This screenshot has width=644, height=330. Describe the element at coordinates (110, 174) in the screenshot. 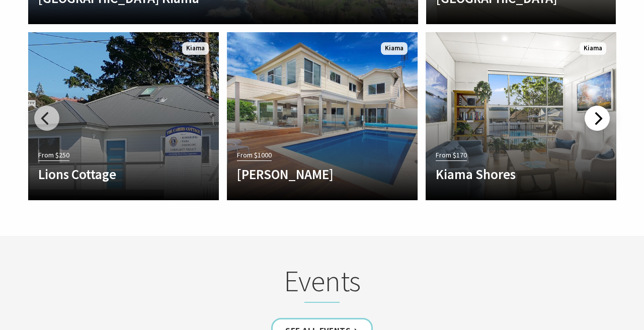

I see `h4: Lions Cottage` at that location.